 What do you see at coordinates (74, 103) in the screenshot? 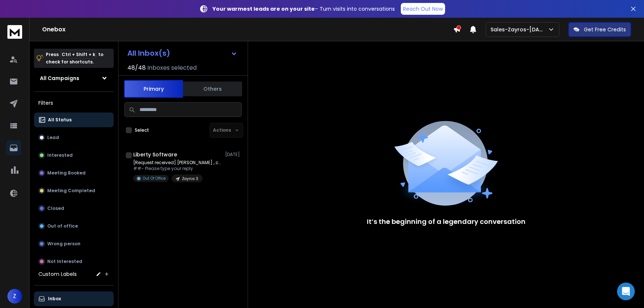
I see `h3: Filters` at bounding box center [74, 103].